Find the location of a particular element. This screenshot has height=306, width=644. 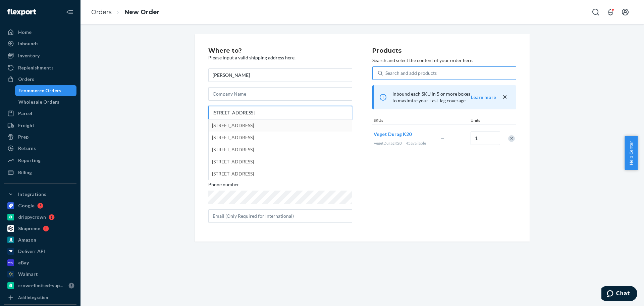

a: Inventory is located at coordinates (40, 56).